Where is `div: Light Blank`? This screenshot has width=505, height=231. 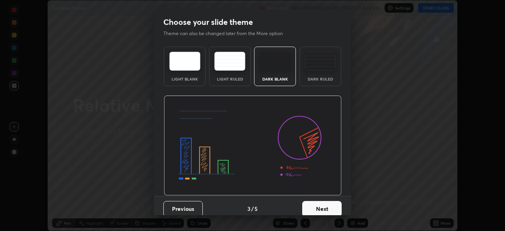
div: Light Blank is located at coordinates (185, 79).